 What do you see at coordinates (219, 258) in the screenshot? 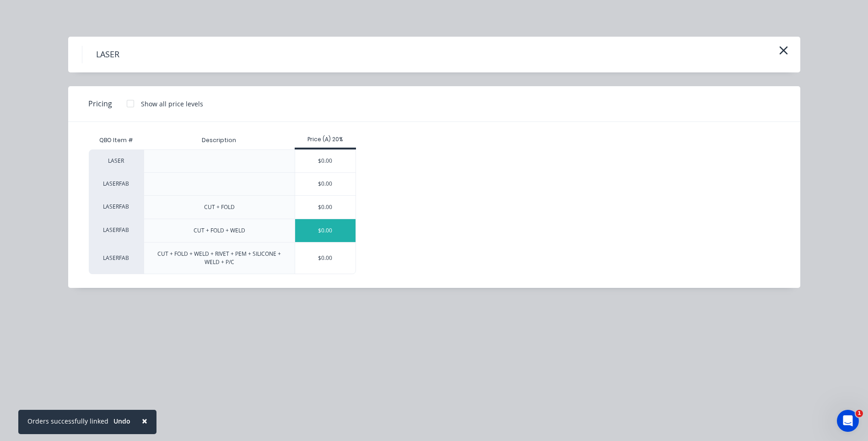
I see `div: CUT + FOLD + WELD + RIVET + PEM + SILICONE + WELD + P/C` at bounding box center [219, 258].